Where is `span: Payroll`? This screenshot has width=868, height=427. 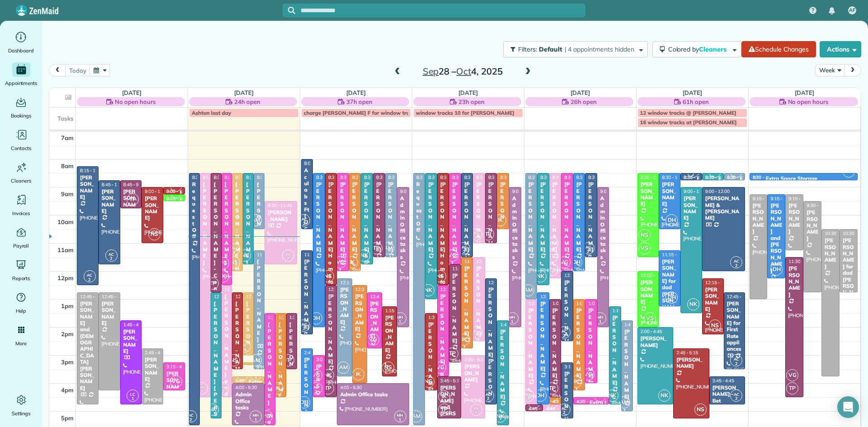
span: Payroll is located at coordinates (21, 246).